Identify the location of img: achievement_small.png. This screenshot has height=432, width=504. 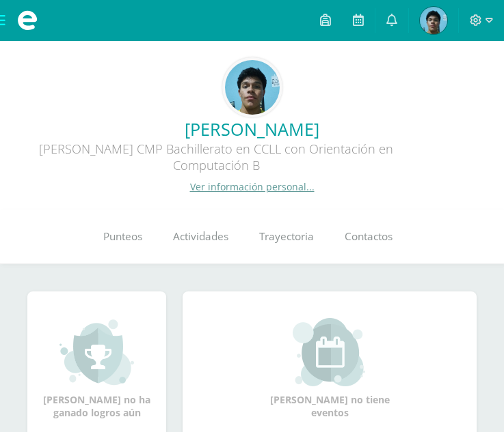
(96, 352).